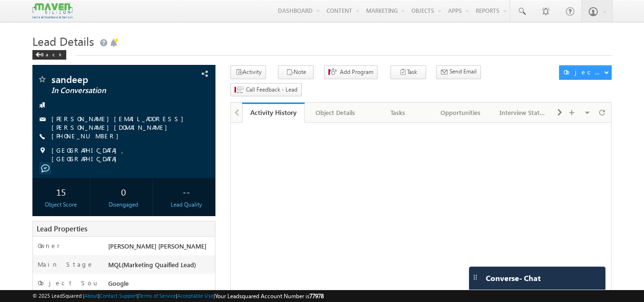 The height and width of the screenshot is (302, 644). I want to click on div: Lead Quality, so click(186, 205).